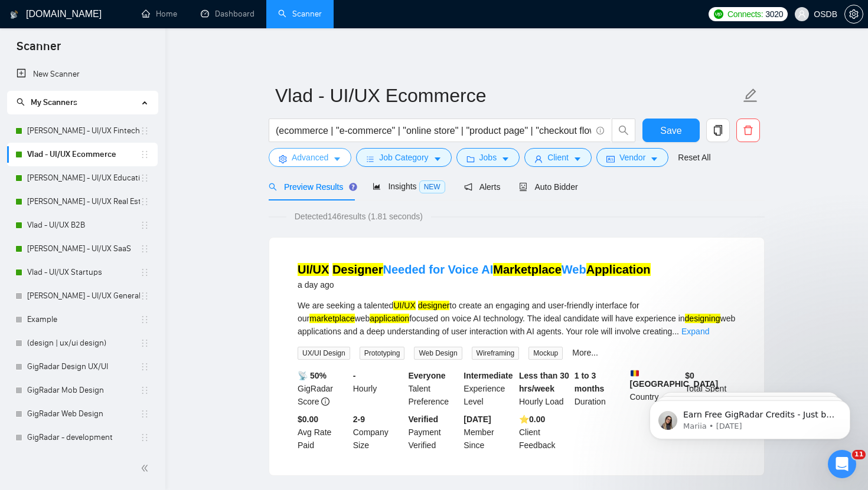  What do you see at coordinates (358, 216) in the screenshot?
I see `span: Detected 146 results (1.81 seconds)` at bounding box center [358, 216].